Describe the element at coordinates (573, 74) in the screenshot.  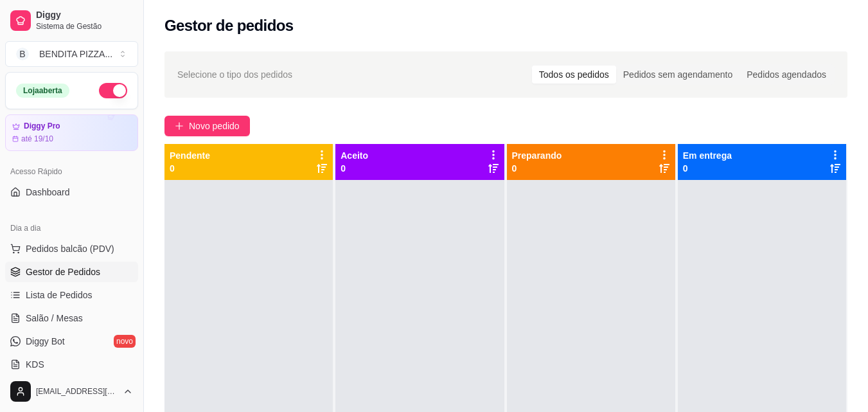
I see `div: Todos os pedidos` at that location.